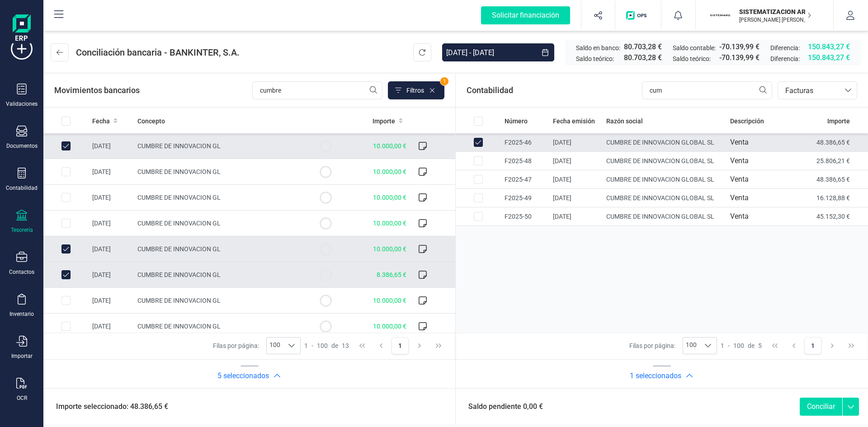 The height and width of the screenshot is (427, 868). I want to click on div: Row Unselected ef6aa6f1-4072-4483-995c-0ad5903f50ef, so click(66, 146).